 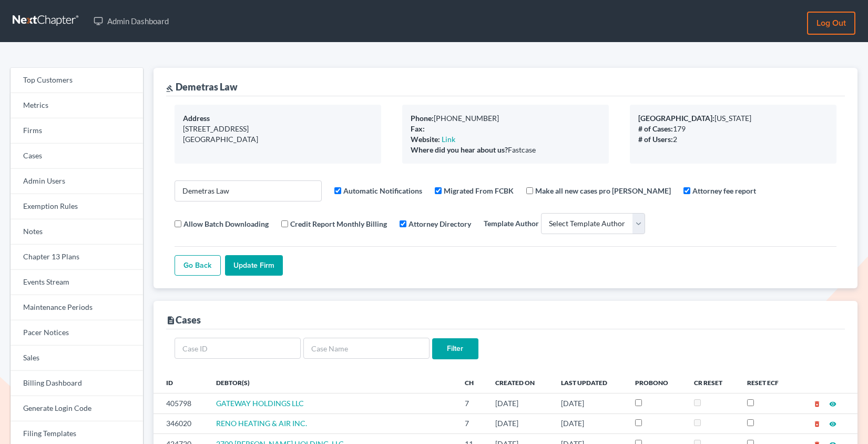 I want to click on th: ID, so click(x=180, y=383).